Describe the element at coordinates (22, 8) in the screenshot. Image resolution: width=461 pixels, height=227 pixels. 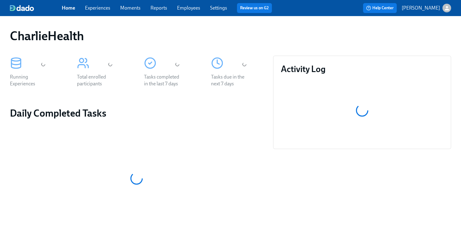
I see `img: dado` at that location.